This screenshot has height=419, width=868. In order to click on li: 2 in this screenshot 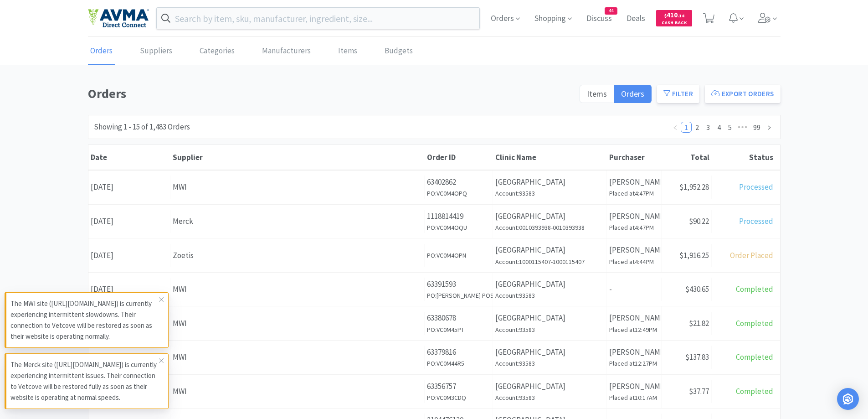, I will do `click(698, 127)`.